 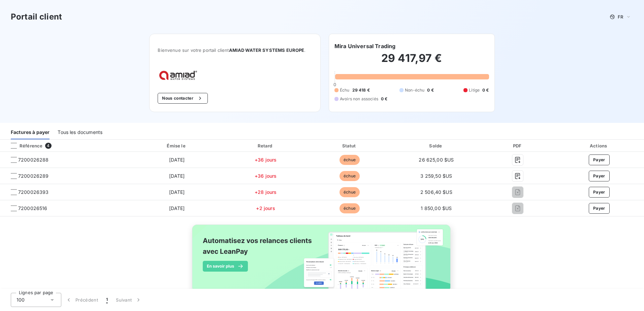 What do you see at coordinates (517, 146) in the screenshot?
I see `div: PDF` at bounding box center [517, 146].